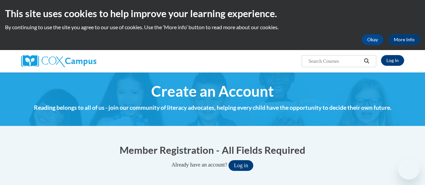 This screenshot has width=425, height=185. What do you see at coordinates (335, 61) in the screenshot?
I see `input: Search Courses` at bounding box center [335, 61].